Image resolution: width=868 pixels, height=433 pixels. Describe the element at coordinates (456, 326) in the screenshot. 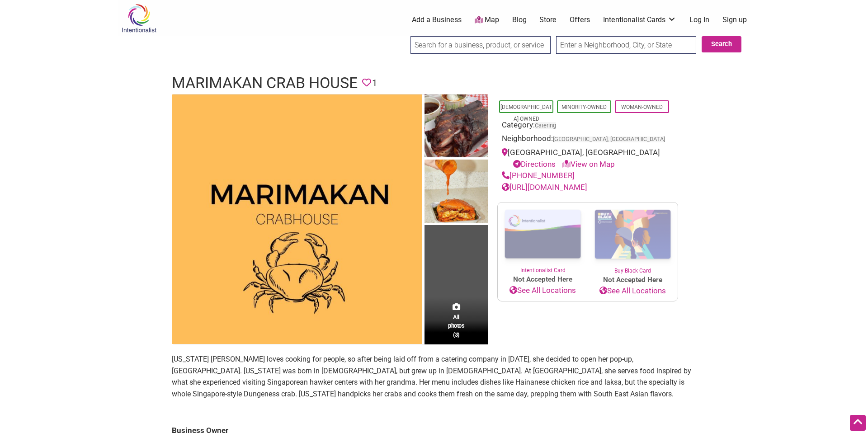

I see `span: All photos (3)` at that location.